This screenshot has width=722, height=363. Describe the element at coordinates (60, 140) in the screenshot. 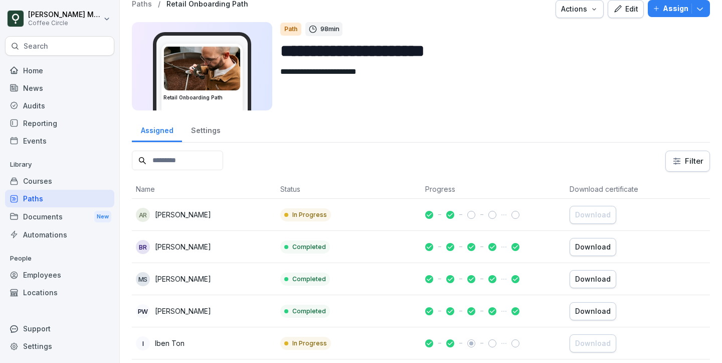

I see `div: Events` at that location.